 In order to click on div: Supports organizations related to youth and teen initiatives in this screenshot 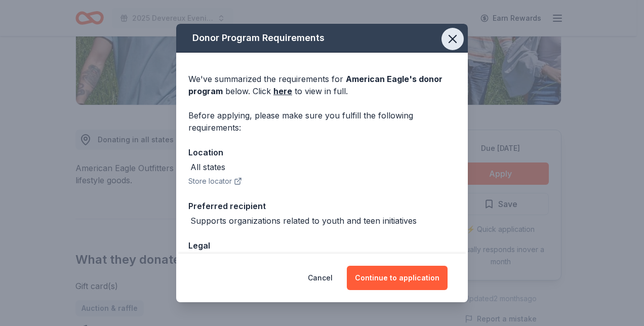, I will do `click(304, 220)`.